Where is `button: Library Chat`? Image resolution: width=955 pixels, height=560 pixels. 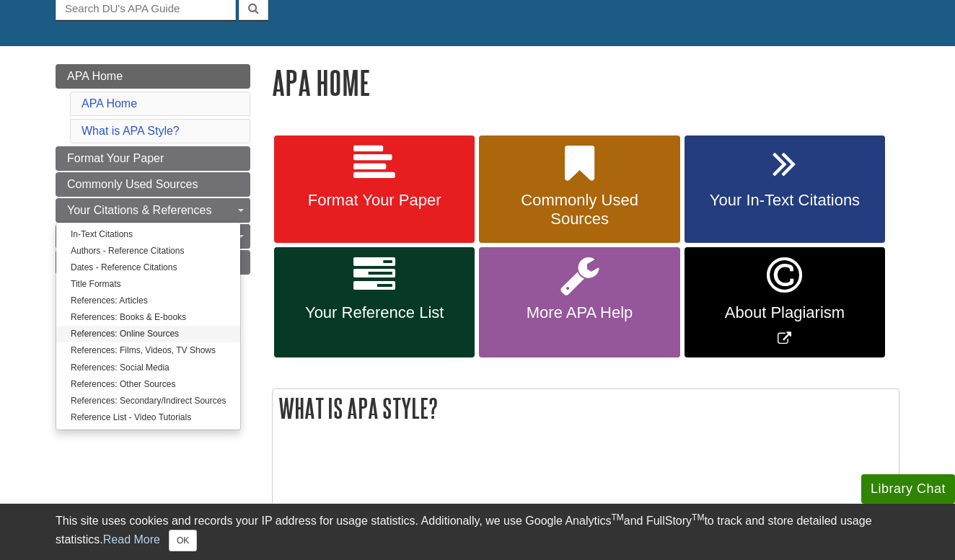
button: Library Chat is located at coordinates (908, 489).